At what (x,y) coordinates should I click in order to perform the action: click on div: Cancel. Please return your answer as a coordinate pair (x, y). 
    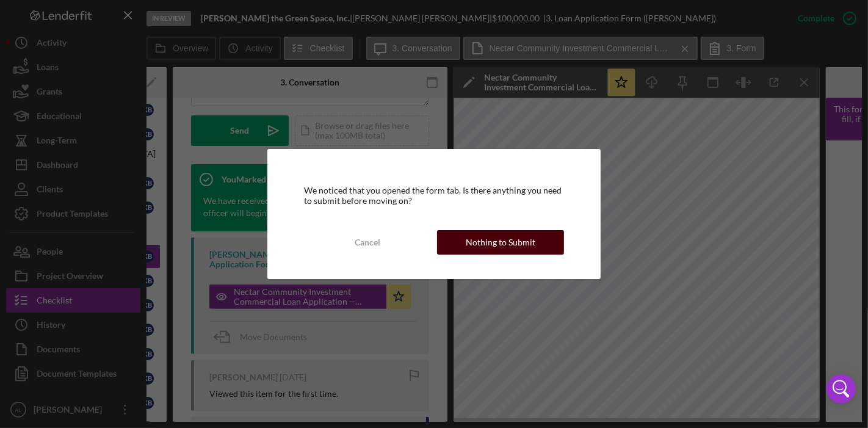
    Looking at the image, I should click on (367, 243).